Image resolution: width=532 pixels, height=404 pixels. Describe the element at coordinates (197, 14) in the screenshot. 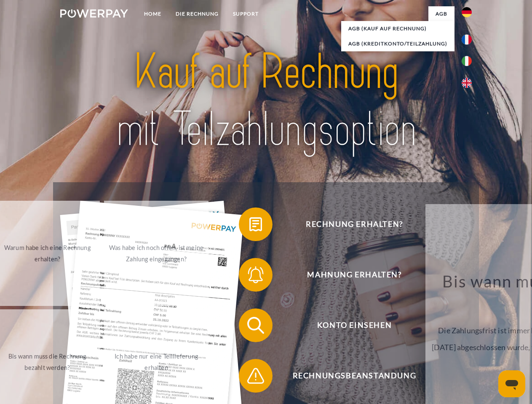

I see `a: DIE RECHNUNG` at that location.